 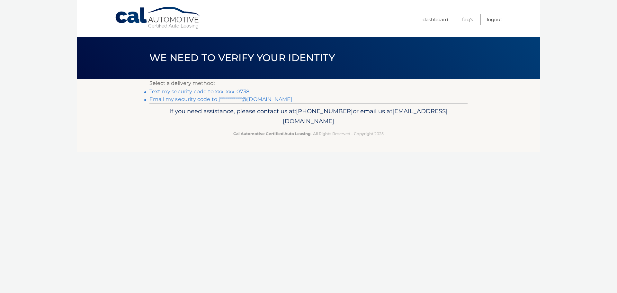 What do you see at coordinates (158, 18) in the screenshot?
I see `a: Cal Automotive` at bounding box center [158, 18].